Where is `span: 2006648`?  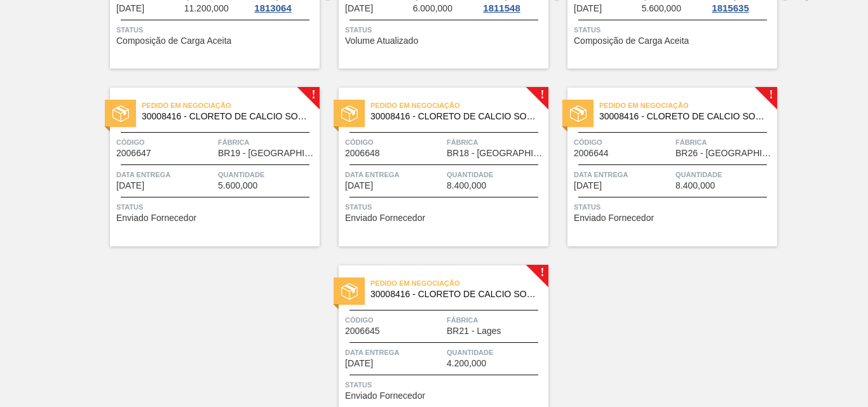
span: 2006648 is located at coordinates (362, 153).